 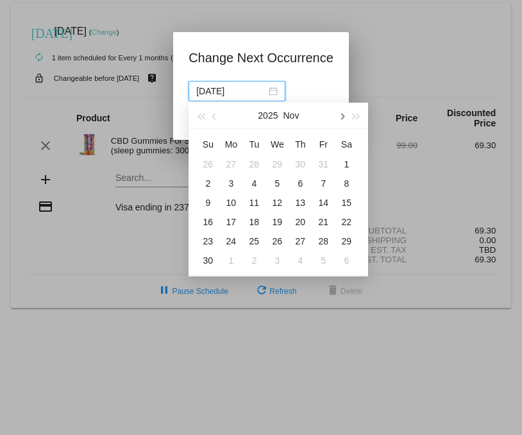 I want to click on td: 12/6/2025, so click(x=346, y=260).